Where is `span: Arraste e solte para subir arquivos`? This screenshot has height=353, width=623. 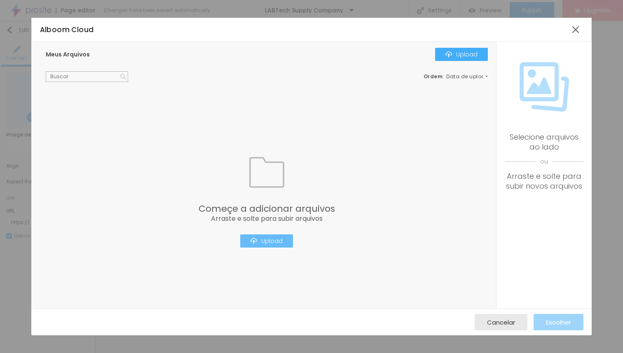
span: Arraste e solte para subir arquivos is located at coordinates (267, 219).